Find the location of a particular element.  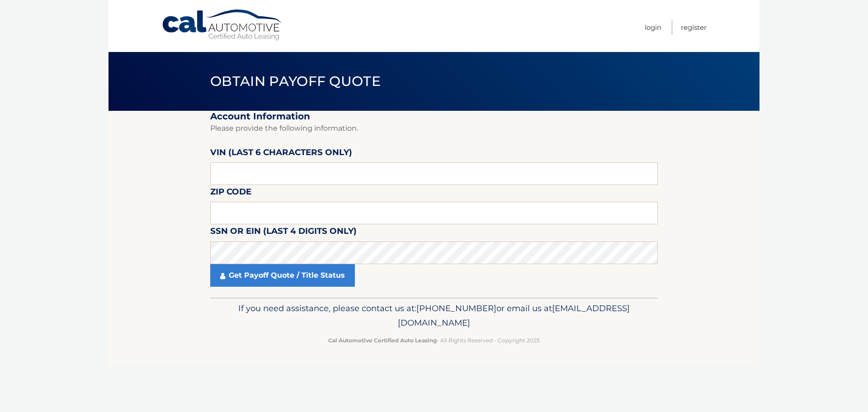

a: Get Payoff Quote / Title Status is located at coordinates (283, 276).